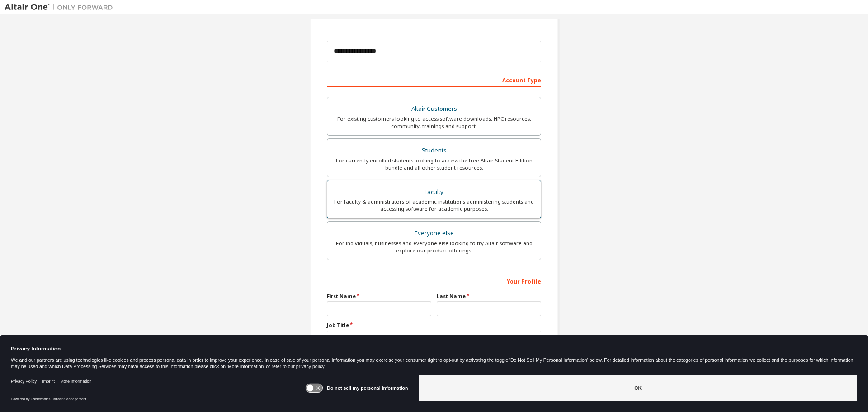 Image resolution: width=868 pixels, height=412 pixels. Describe the element at coordinates (379, 296) in the screenshot. I see `label: First Name` at that location.